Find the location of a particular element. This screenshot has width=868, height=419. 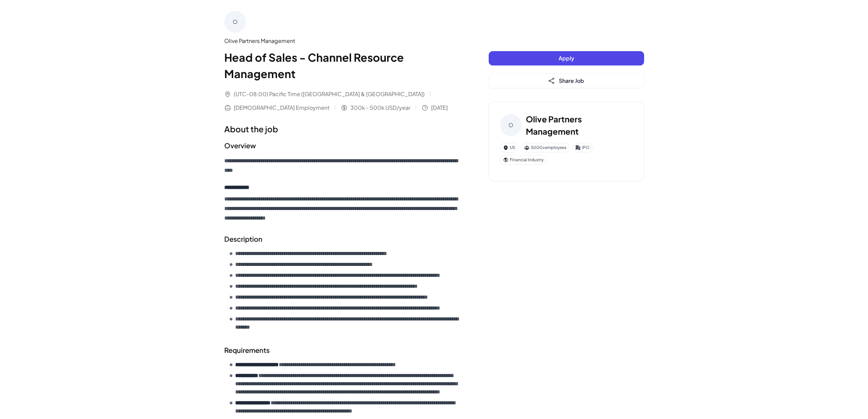

h2: Description is located at coordinates (343, 239).